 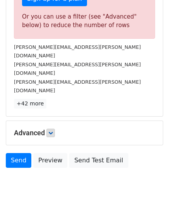 I want to click on h5: Advanced, so click(x=84, y=133).